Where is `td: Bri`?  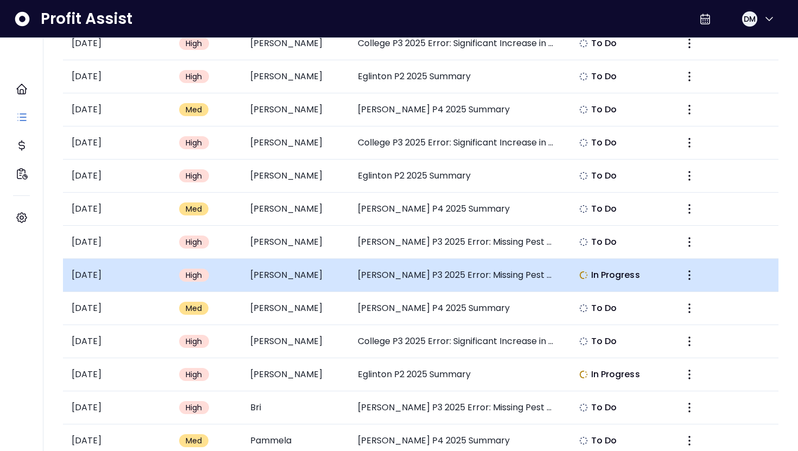 td: Bri is located at coordinates (295, 408).